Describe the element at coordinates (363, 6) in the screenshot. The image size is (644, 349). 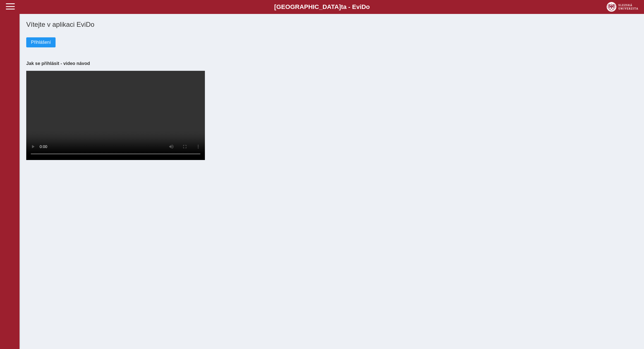
I see `span: D` at that location.